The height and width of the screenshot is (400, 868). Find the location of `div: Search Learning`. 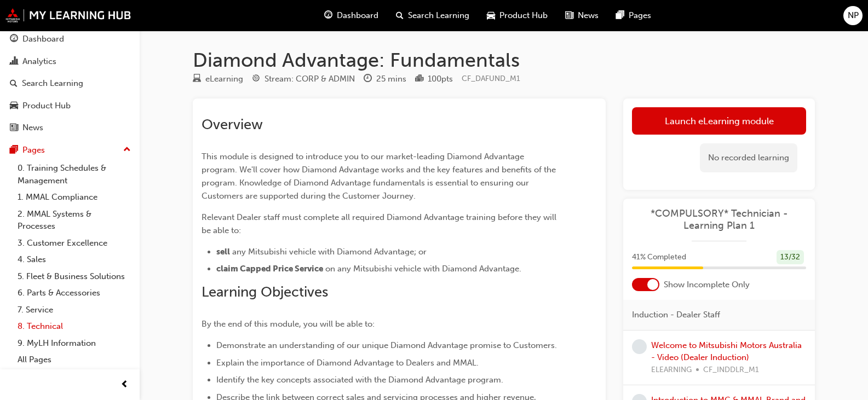

div: Search Learning is located at coordinates (52, 83).